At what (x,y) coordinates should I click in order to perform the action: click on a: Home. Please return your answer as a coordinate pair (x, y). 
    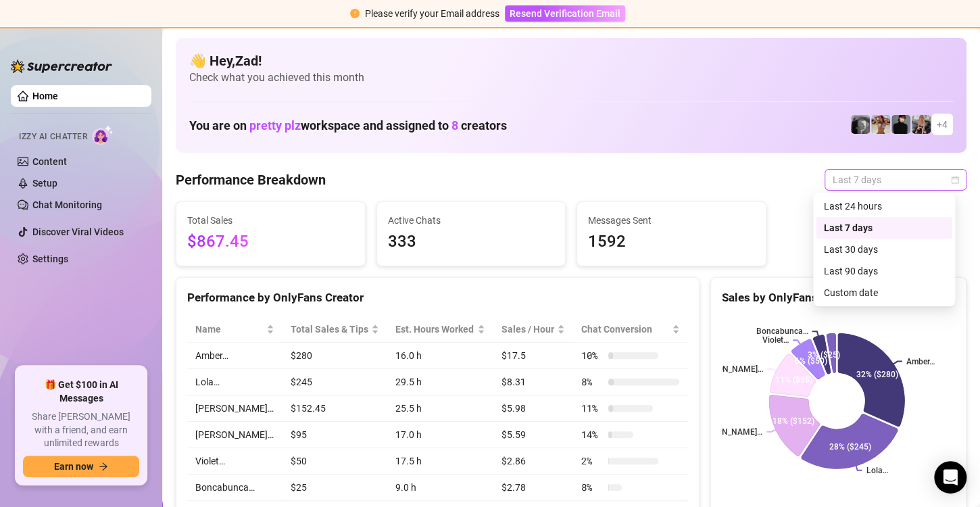
    Looking at the image, I should click on (45, 96).